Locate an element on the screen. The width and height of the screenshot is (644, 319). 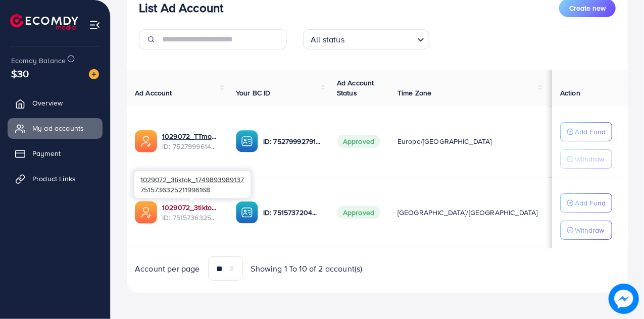
span: Your BC ID is located at coordinates (253, 93).